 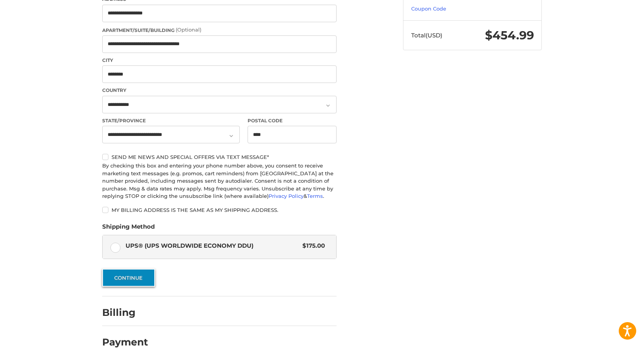 I want to click on button: Continue, so click(x=129, y=277).